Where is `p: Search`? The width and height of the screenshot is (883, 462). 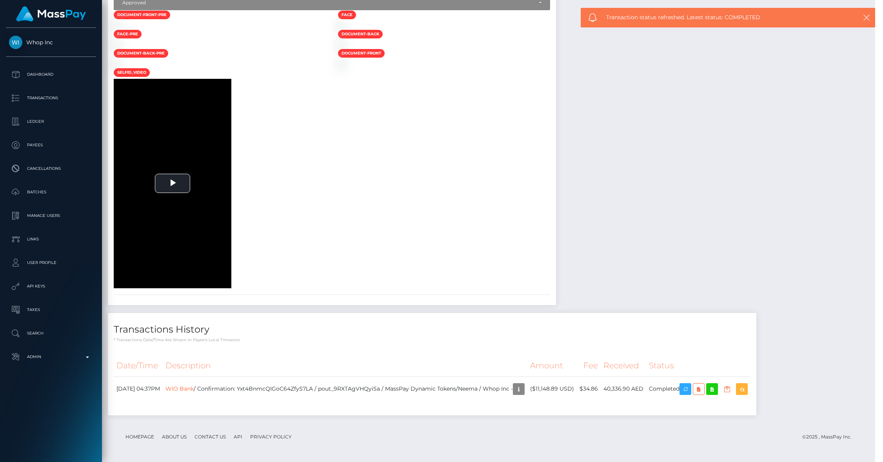
p: Search is located at coordinates (51, 333).